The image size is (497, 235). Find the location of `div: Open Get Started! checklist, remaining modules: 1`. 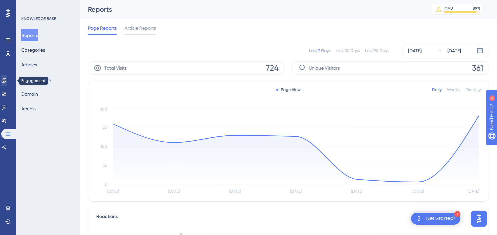

div: Open Get Started! checklist, remaining modules: 1 is located at coordinates (436, 219).